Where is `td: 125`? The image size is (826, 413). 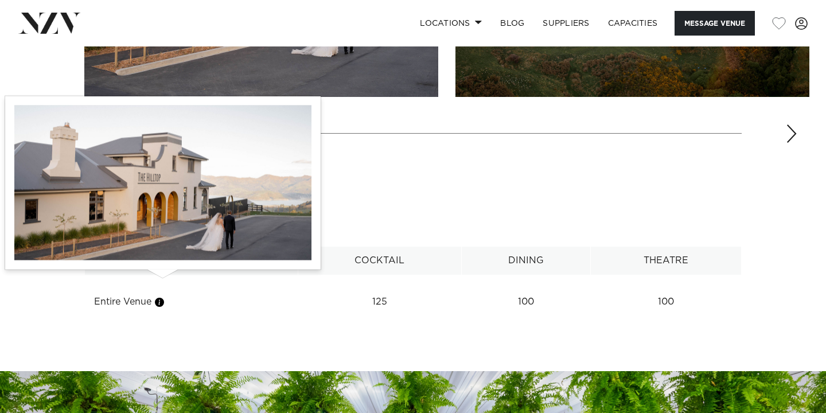
td: 125 is located at coordinates (380, 302).